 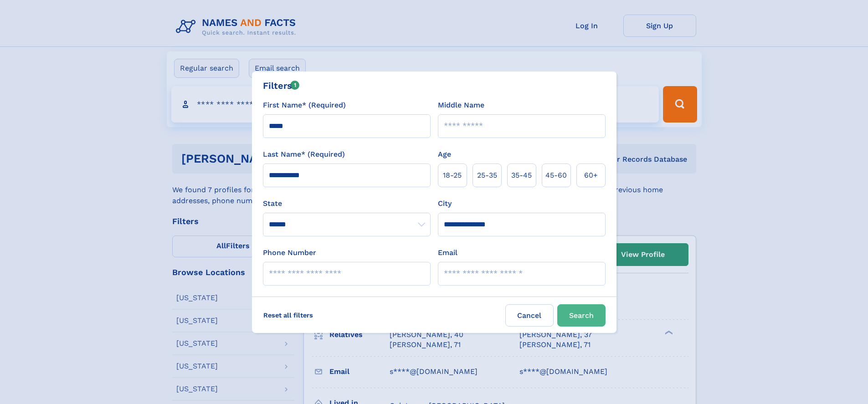 What do you see at coordinates (556, 176) in the screenshot?
I see `span: 45‑60` at bounding box center [556, 176].